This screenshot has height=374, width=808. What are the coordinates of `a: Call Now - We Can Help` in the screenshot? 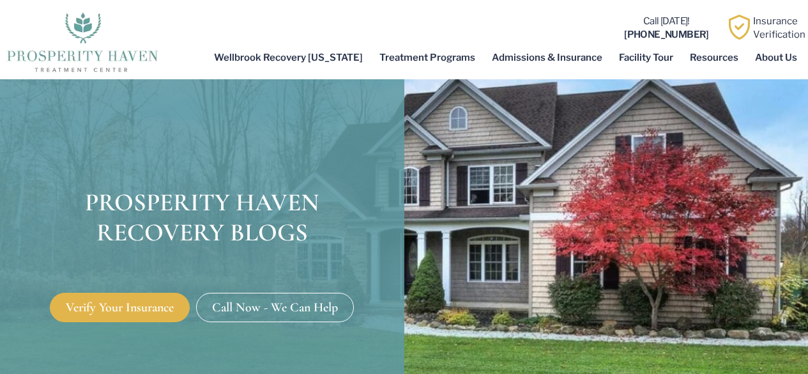 It's located at (275, 307).